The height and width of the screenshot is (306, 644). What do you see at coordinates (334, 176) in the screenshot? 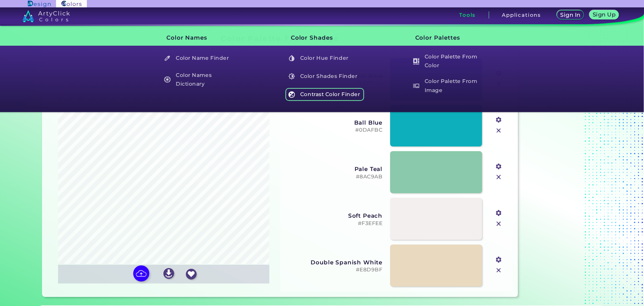
I see `h5: #8AC9AB` at bounding box center [334, 176].